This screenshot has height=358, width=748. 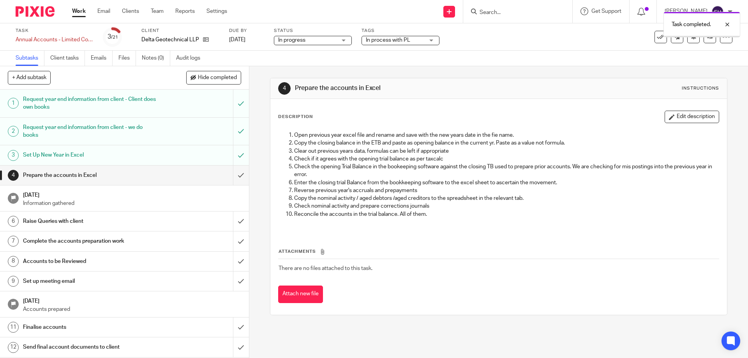 I want to click on p: Copy the closing balance in the ETB and paste as opening balance in the current yr. Paste as a va..., so click(x=506, y=143).